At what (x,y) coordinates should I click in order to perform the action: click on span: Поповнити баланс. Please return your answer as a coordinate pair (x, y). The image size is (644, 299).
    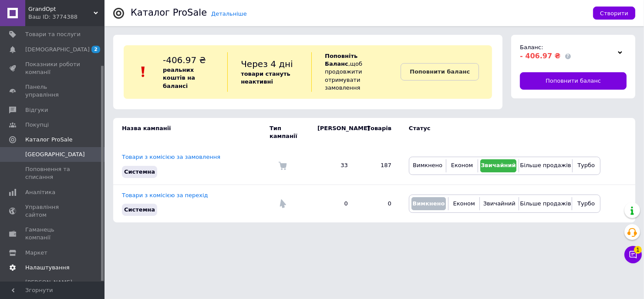
    Looking at the image, I should click on (573, 81).